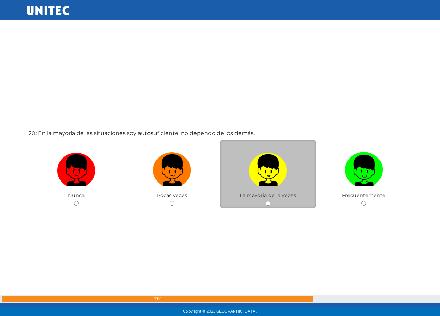  I want to click on div: 71%, so click(158, 299).